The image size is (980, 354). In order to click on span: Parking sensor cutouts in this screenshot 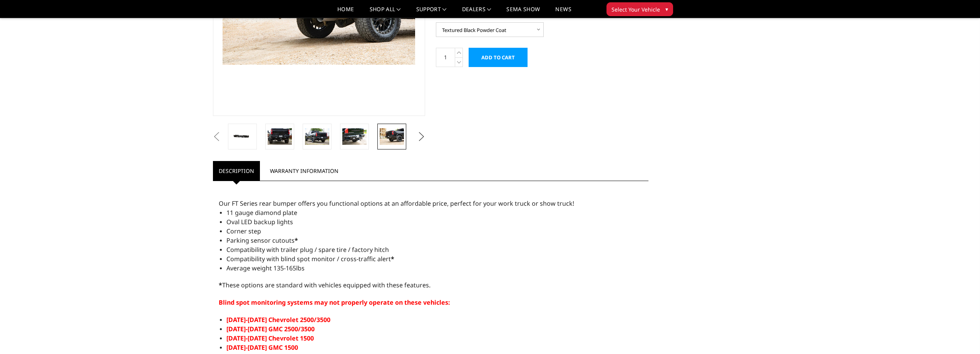, I will do `click(262, 241)`.